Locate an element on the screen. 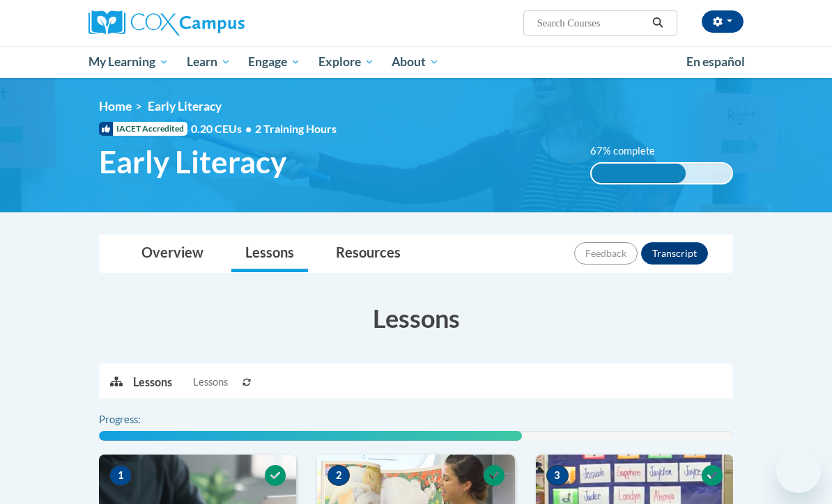 This screenshot has height=504, width=832. span: IACET Accredited is located at coordinates (143, 129).